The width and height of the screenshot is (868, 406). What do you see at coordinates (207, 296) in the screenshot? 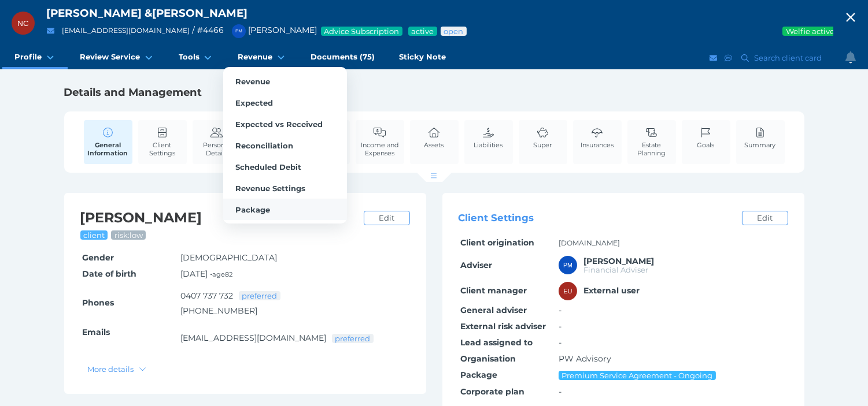
I see `a: 0407 737 732` at bounding box center [207, 296].